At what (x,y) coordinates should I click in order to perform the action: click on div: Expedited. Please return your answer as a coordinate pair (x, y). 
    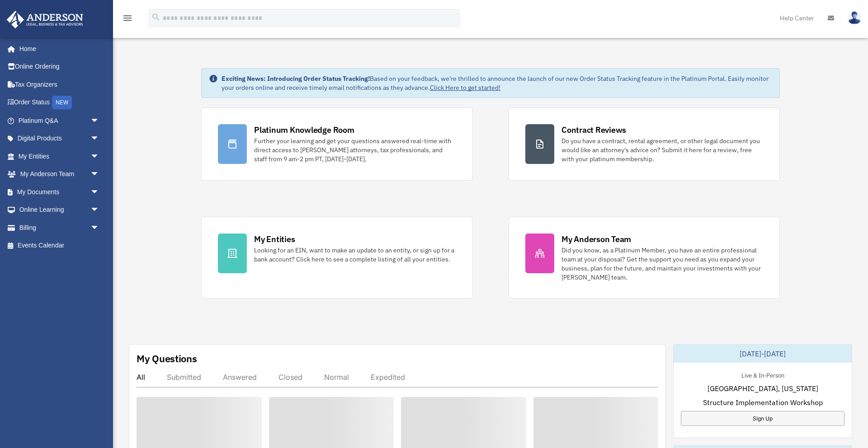
    Looking at the image, I should click on (388, 377).